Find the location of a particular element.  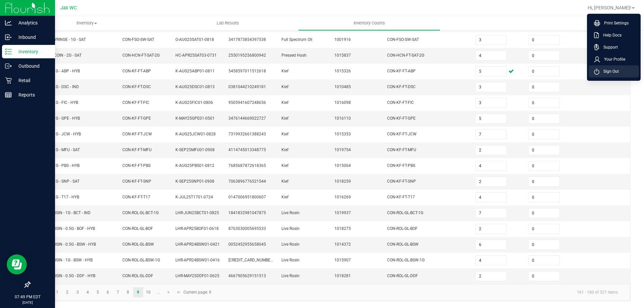

span: 0052452955658045 is located at coordinates (247, 244).